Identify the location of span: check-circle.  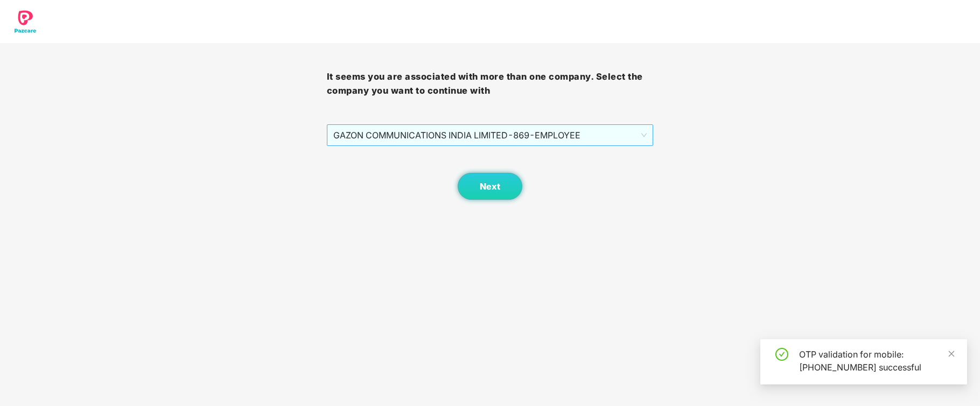
(782, 354).